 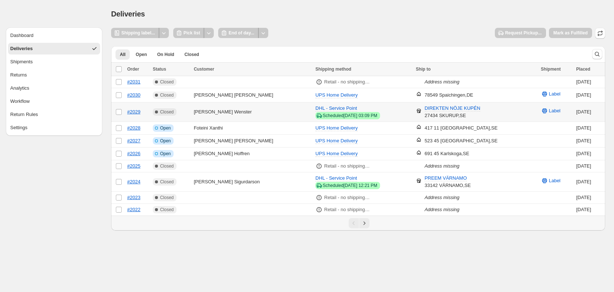 What do you see at coordinates (134, 140) in the screenshot?
I see `a: #2027` at bounding box center [134, 140].